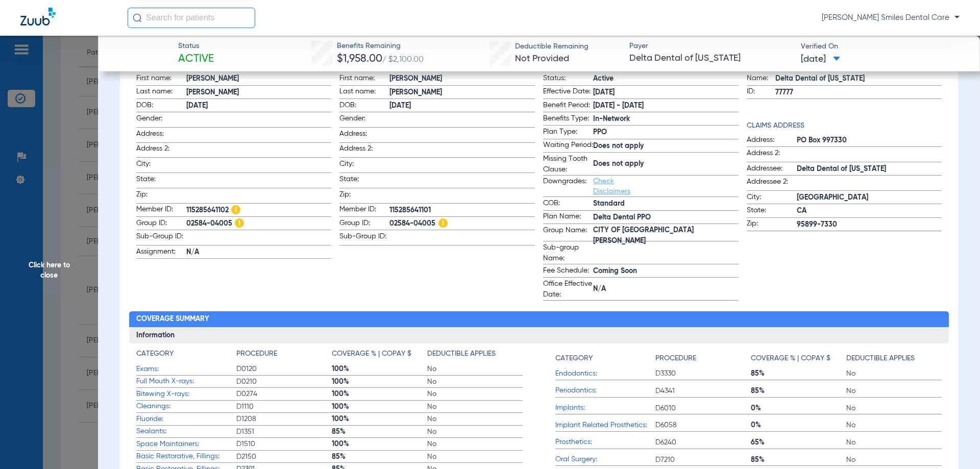  Describe the element at coordinates (799, 425) in the screenshot. I see `span: 0%` at that location.